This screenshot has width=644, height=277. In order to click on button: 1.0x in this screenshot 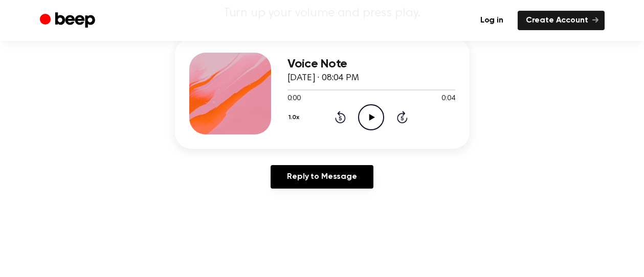, I will do `click(295, 118)`.